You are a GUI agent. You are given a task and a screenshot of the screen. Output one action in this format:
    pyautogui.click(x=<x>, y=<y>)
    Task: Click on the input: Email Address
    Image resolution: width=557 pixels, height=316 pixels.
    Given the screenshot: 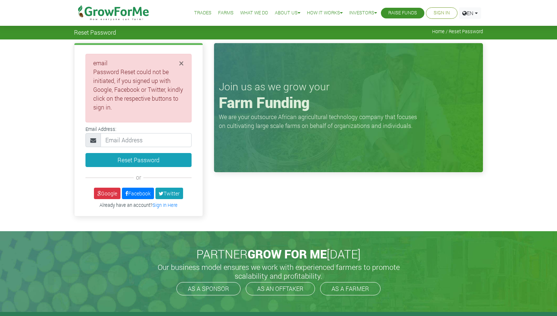 What is the action you would take?
    pyautogui.click(x=146, y=140)
    